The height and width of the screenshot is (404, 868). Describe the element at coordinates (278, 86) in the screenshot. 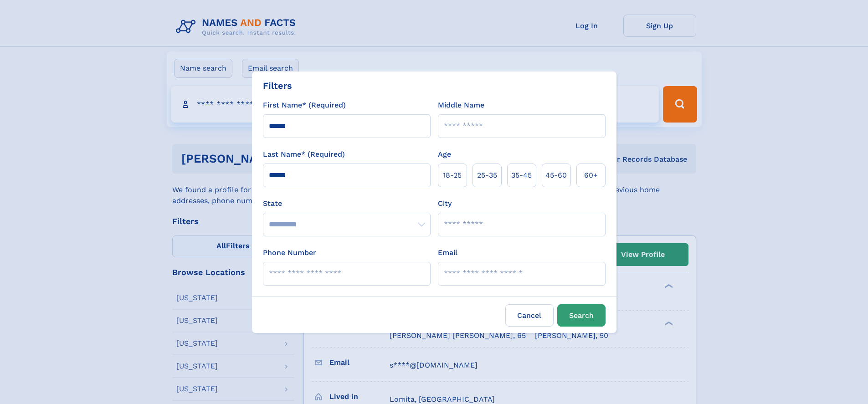

I see `div: Filters` at that location.